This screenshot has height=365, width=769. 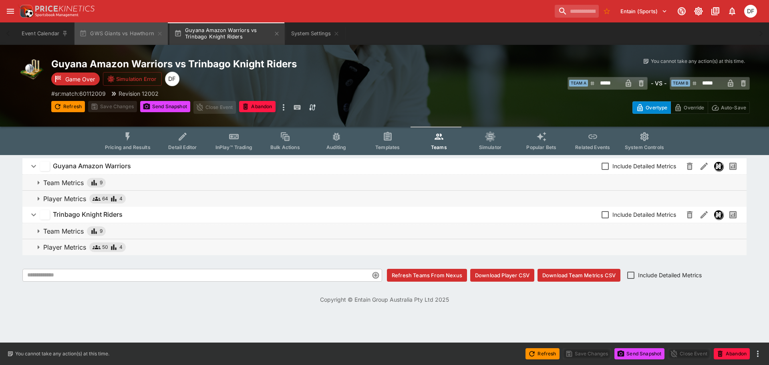 What do you see at coordinates (592, 147) in the screenshot?
I see `span: Related Events` at bounding box center [592, 147].